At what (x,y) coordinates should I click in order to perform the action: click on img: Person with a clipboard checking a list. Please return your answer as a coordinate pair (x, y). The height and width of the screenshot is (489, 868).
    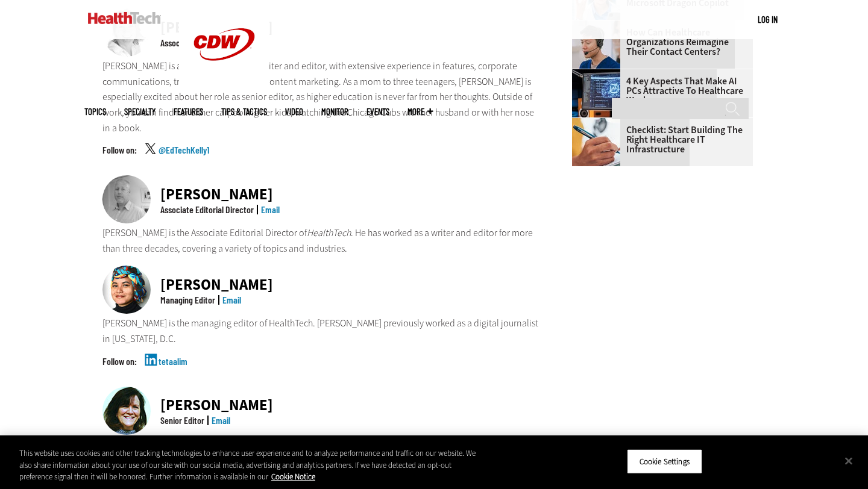
    Looking at the image, I should click on (596, 142).